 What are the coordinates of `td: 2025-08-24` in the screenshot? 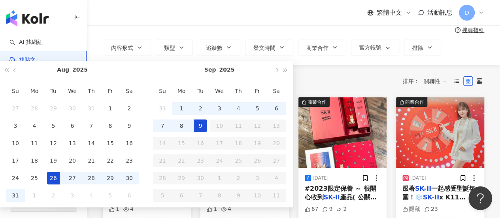 It's located at (15, 178).